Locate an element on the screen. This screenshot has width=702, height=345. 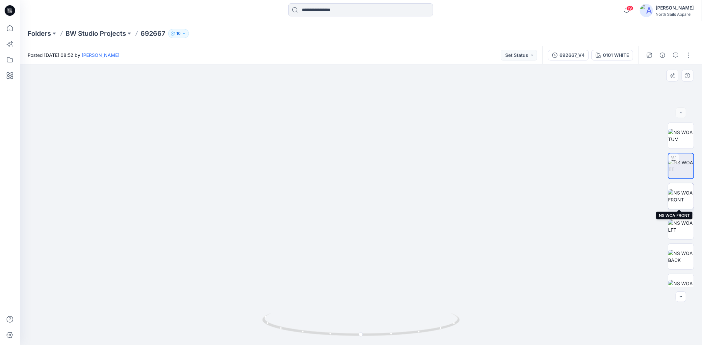
span: 19 is located at coordinates (630, 8).